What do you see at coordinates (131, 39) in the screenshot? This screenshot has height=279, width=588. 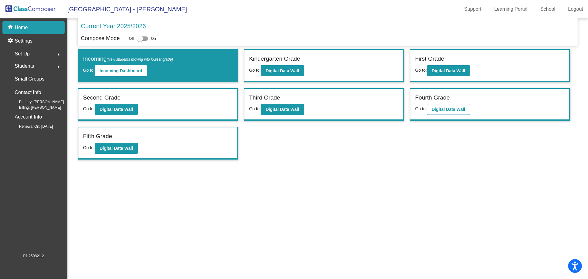 I see `span: Off` at bounding box center [131, 39].